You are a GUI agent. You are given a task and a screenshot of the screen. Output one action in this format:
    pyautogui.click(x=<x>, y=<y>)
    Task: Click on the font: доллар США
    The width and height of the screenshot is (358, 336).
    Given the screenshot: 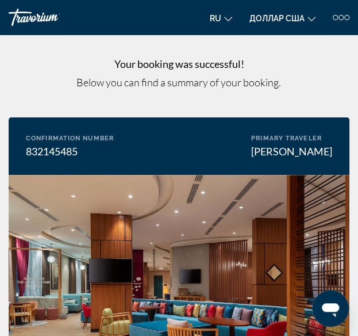 What is the action you would take?
    pyautogui.click(x=277, y=18)
    